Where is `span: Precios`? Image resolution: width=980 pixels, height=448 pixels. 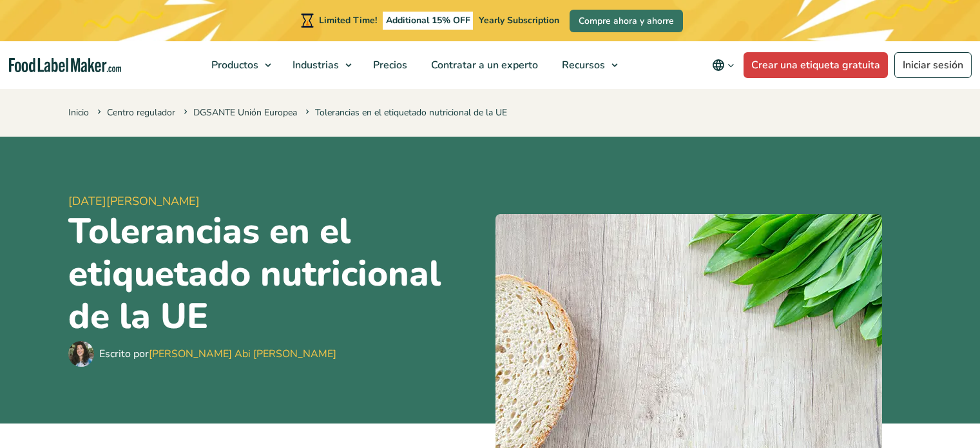
span: Precios is located at coordinates (388, 65).